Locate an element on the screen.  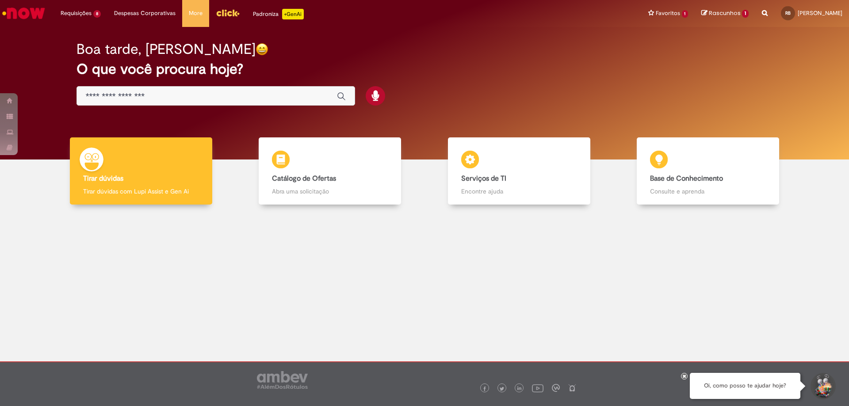
p: +GenAi is located at coordinates (293, 14).